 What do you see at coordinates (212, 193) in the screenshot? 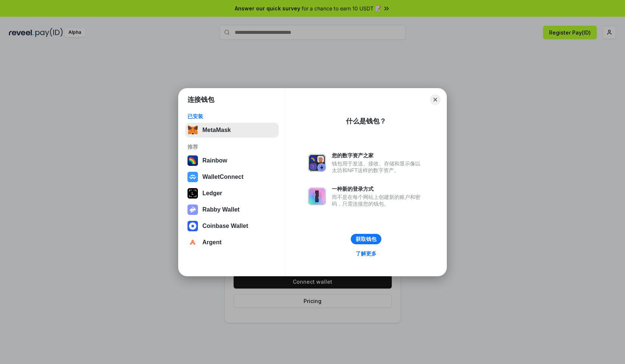
I see `div: Ledger` at bounding box center [212, 193].